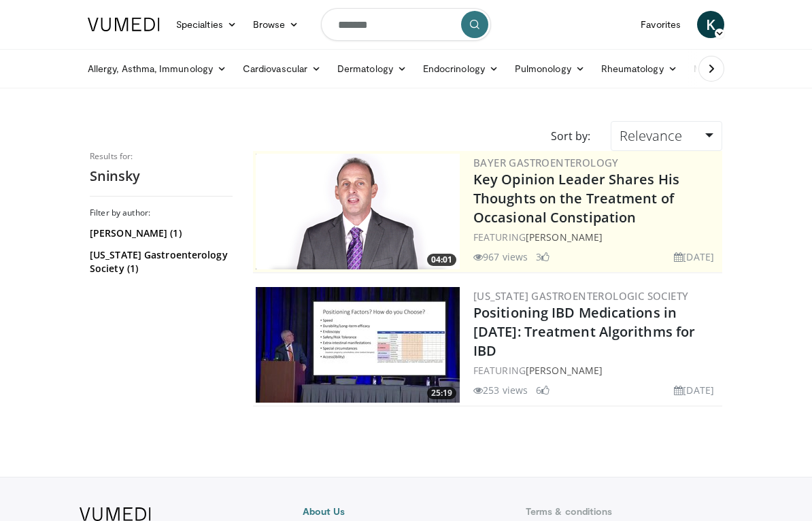 The image size is (812, 521). What do you see at coordinates (358, 345) in the screenshot?
I see `img: 9ce3f8e3-680b-420d-aa6b-dcfa94f31065.300x170_q85_crop-smart_upscale.jpg` at bounding box center [358, 345].